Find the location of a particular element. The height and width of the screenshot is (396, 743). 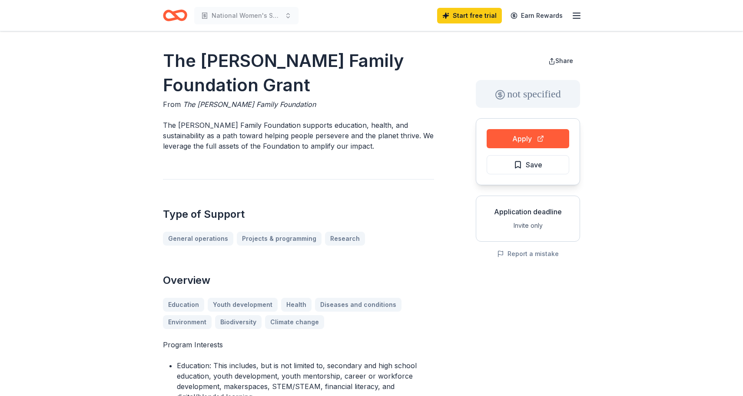

a: Research is located at coordinates (345, 239).